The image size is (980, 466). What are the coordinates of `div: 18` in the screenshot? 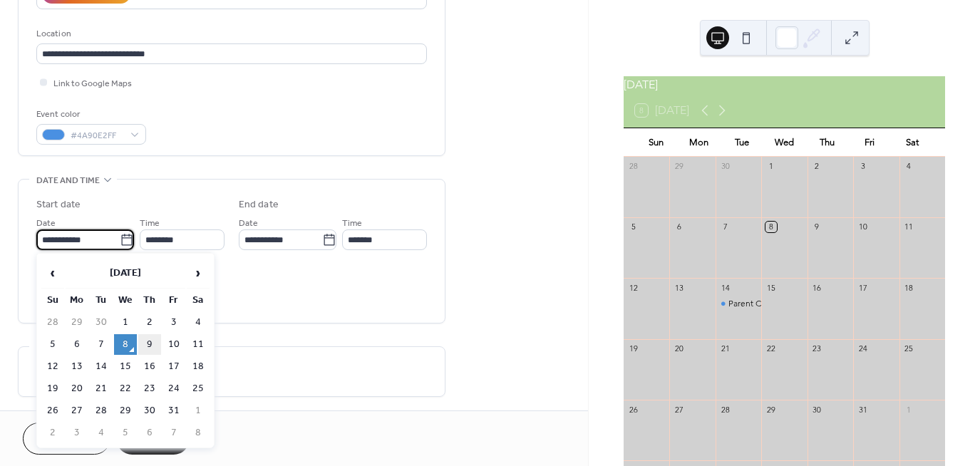 It's located at (909, 287).